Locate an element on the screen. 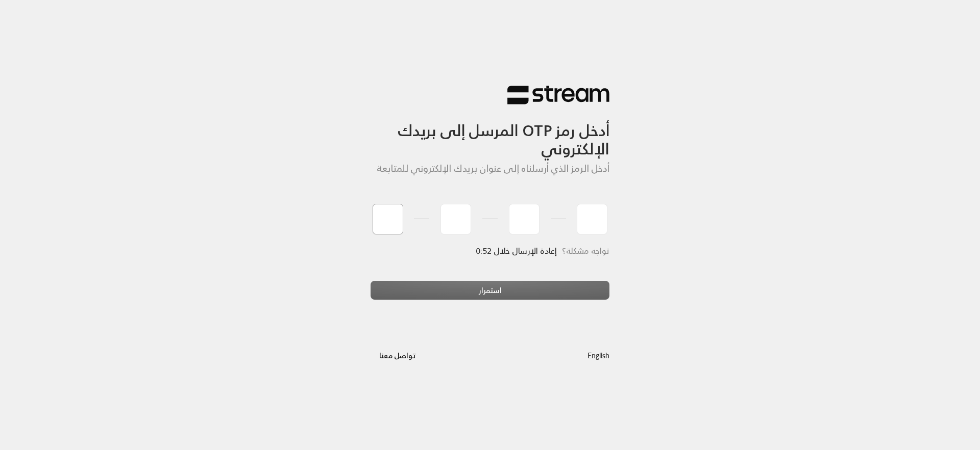 This screenshot has height=450, width=980. span: تواجه مشكلة؟ is located at coordinates (586, 251).